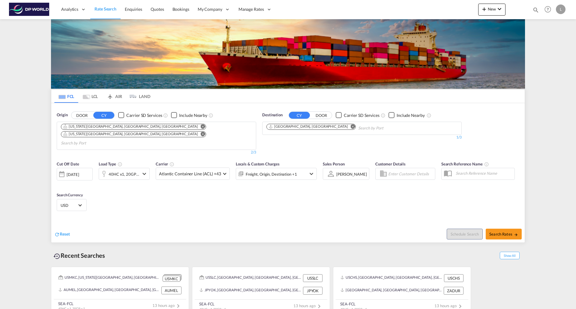 The image size is (576, 309). What do you see at coordinates (492, 10) in the screenshot?
I see `button: icon-plus 400-fgNewicon-chevron-down` at bounding box center [492, 10].